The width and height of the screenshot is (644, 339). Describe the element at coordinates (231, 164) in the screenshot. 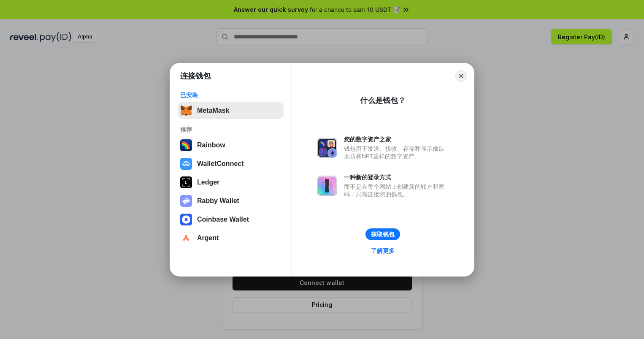

I see `button: WalletConnect` at that location.